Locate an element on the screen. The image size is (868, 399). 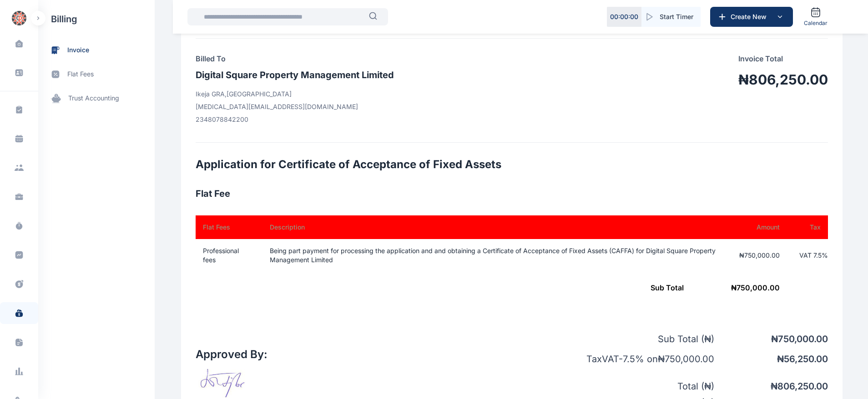
th: Amount is located at coordinates (759, 227).